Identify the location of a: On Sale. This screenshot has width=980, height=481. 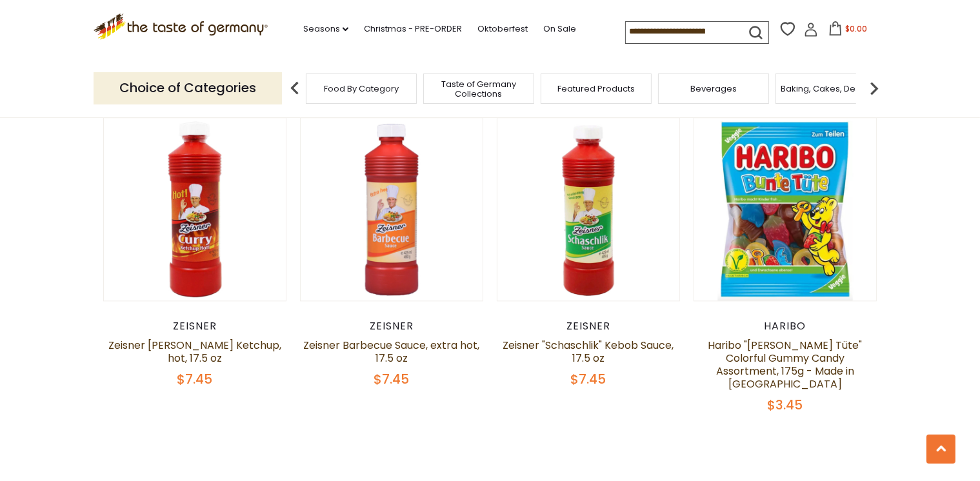
(559, 29).